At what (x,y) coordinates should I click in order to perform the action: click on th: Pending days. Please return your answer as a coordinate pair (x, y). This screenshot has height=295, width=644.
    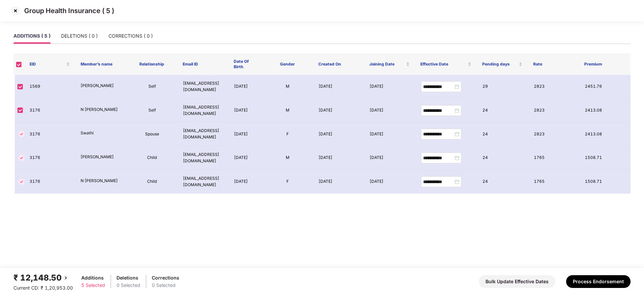
    Looking at the image, I should click on (502, 64).